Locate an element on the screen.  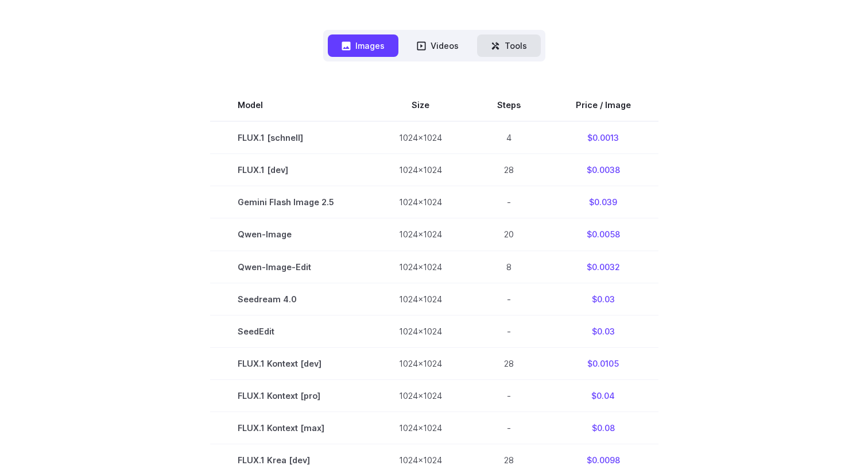
th: Size is located at coordinates (420, 105).